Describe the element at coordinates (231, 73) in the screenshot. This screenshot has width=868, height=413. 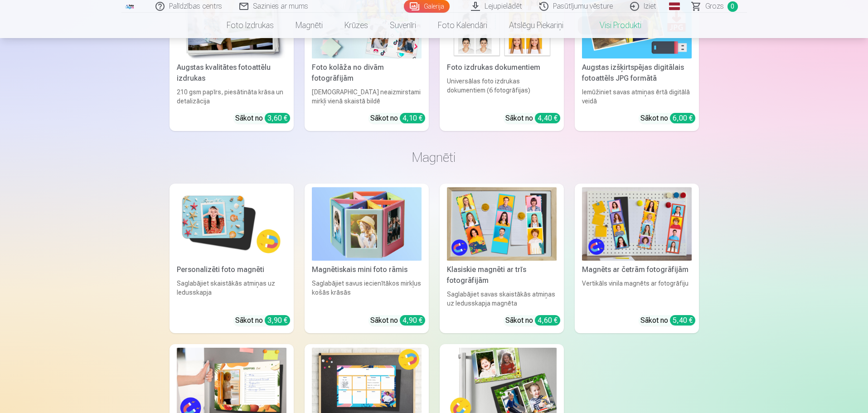
I see `div: Augstas kvalitātes fotoattēlu izdrukas` at that location.